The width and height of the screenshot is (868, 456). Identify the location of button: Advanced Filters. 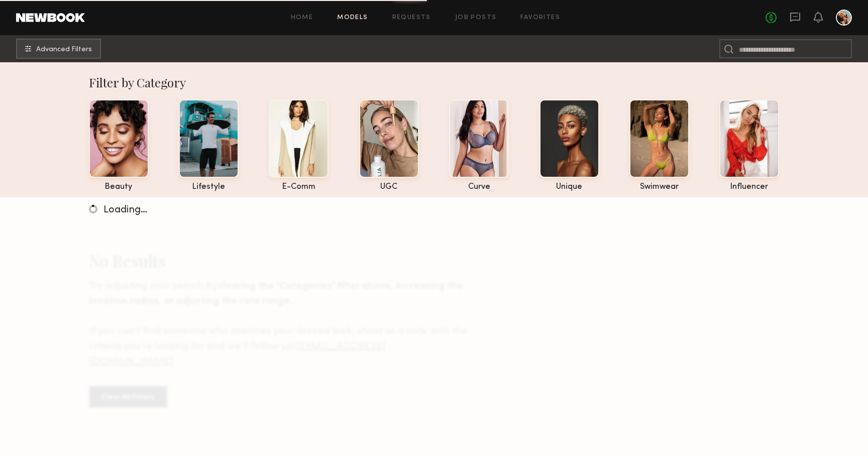
(58, 49).